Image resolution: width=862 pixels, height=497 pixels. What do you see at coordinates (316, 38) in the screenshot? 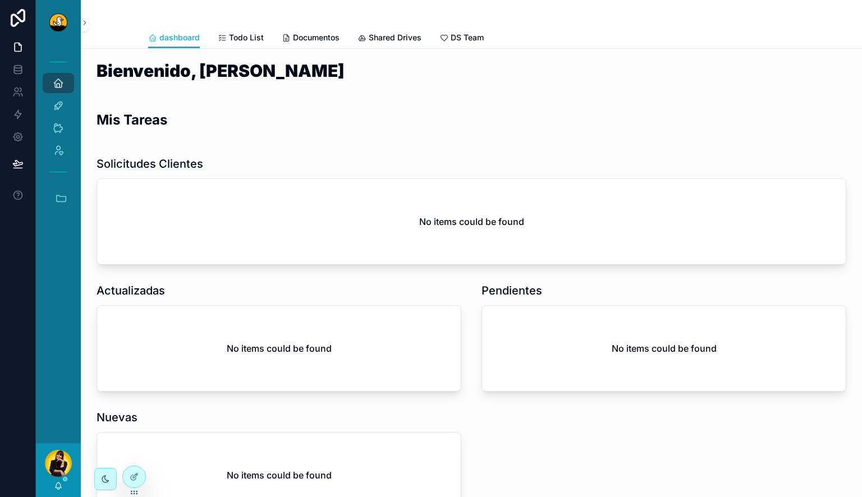
I see `span: Documentos` at bounding box center [316, 38].